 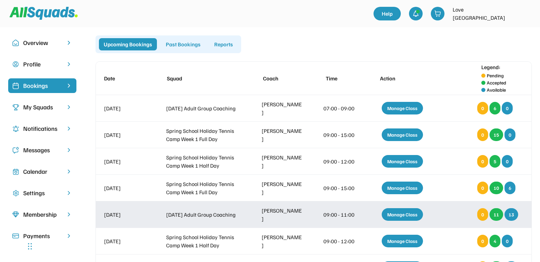 I want to click on img: Icon%20copy%203.svg, so click(x=16, y=107).